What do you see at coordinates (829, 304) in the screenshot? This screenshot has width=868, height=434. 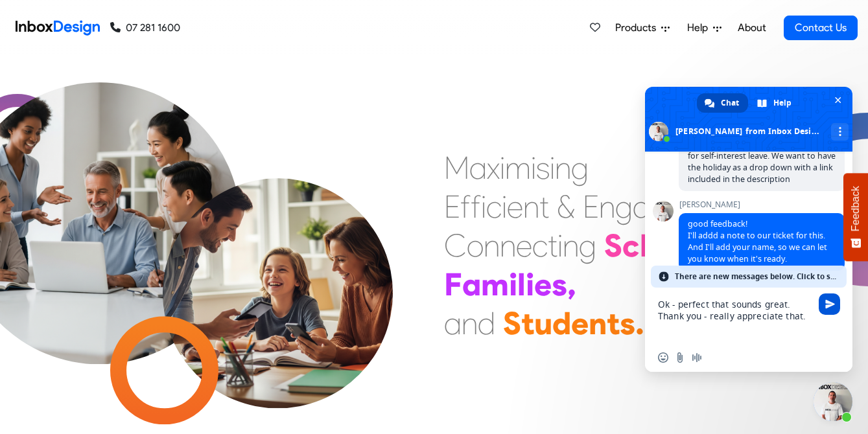 I see `span: Send` at bounding box center [829, 304].